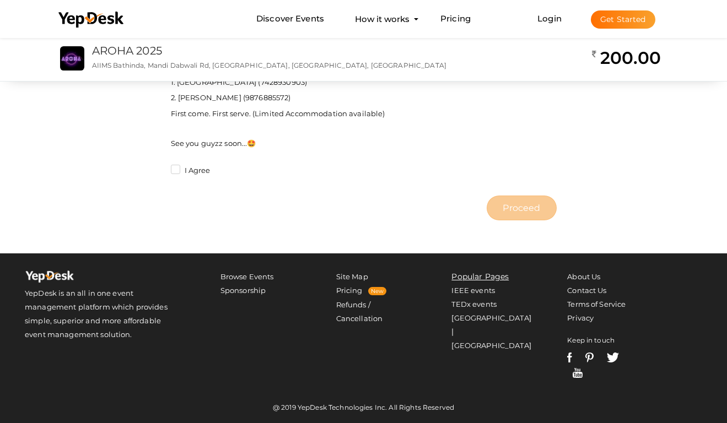  Describe the element at coordinates (577, 373) in the screenshot. I see `img: youtube-white.svg` at that location.